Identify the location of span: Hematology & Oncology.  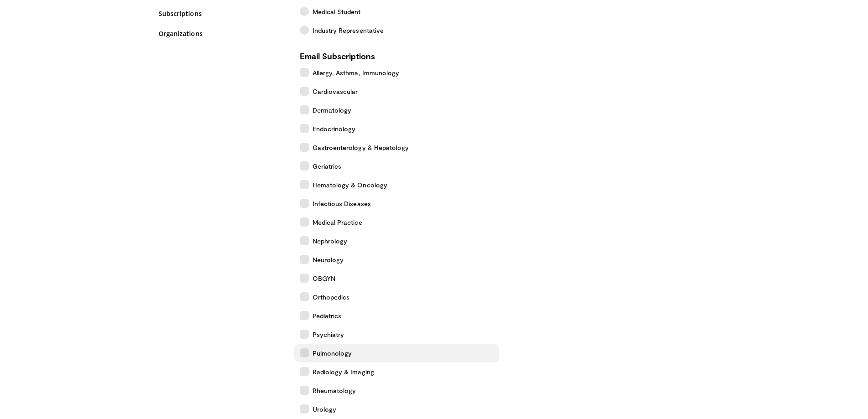
(350, 184).